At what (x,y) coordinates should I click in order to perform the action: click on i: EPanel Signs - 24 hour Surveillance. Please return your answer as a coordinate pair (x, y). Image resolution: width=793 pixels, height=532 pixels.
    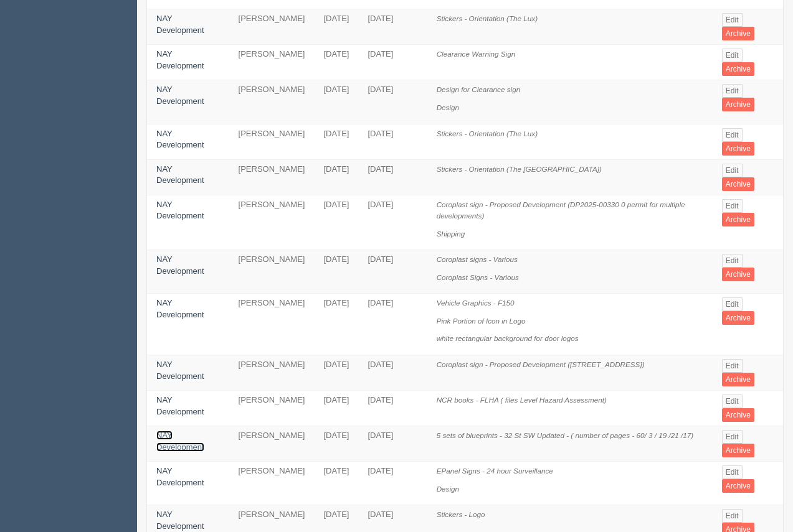
    Looking at the image, I should click on (494, 471).